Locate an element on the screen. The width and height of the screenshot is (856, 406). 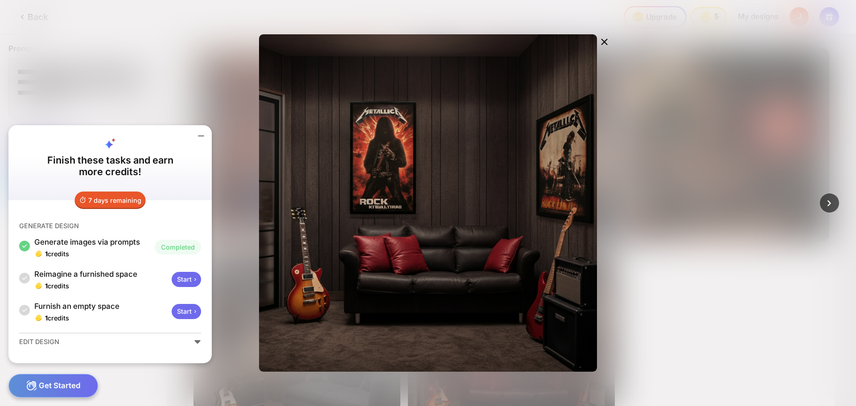
div: Completed is located at coordinates (178, 247).